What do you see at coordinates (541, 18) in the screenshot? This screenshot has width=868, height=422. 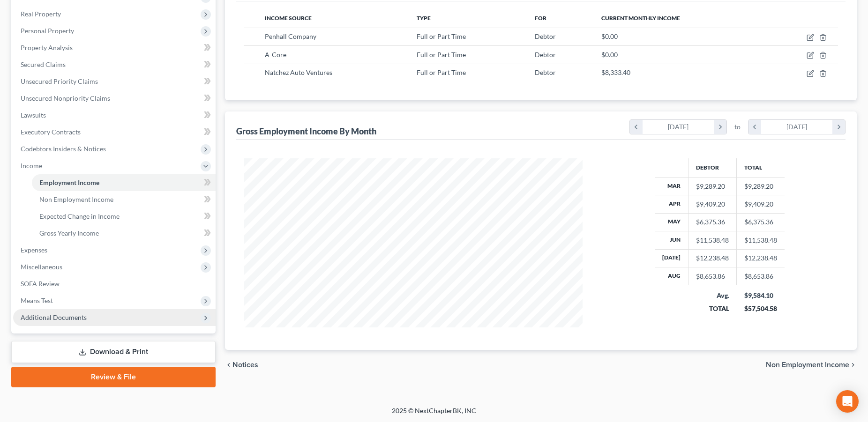 I see `span: For` at bounding box center [541, 18].